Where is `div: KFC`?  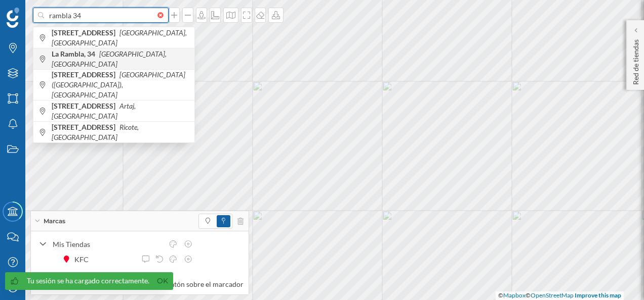 div: KFC is located at coordinates (84, 259).